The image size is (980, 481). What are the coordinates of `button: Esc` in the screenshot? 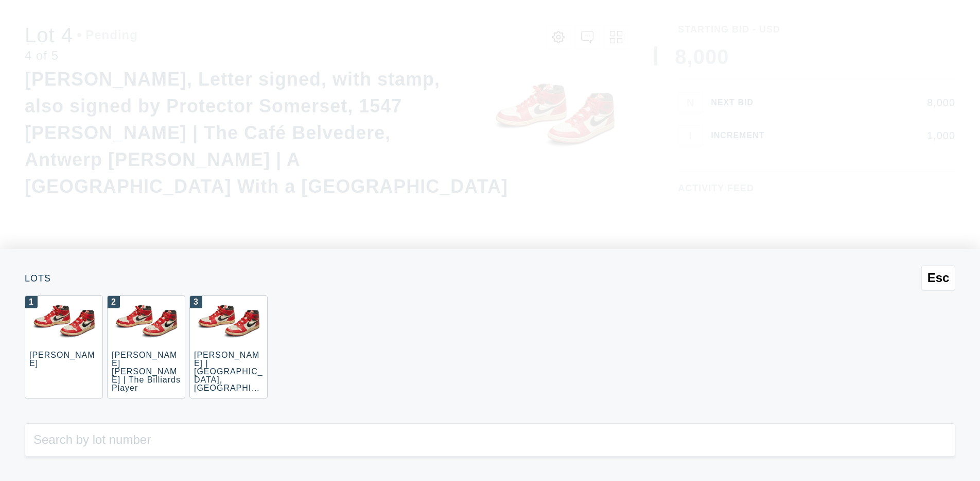 It's located at (939, 277).